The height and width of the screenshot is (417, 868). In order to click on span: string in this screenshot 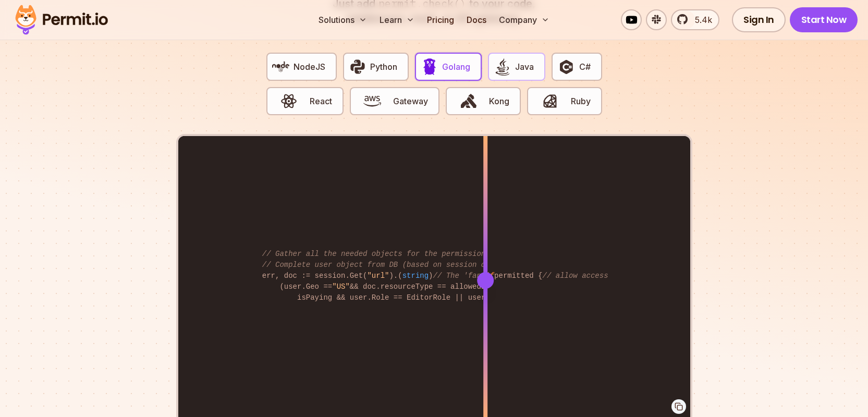, I will do `click(416, 276)`.